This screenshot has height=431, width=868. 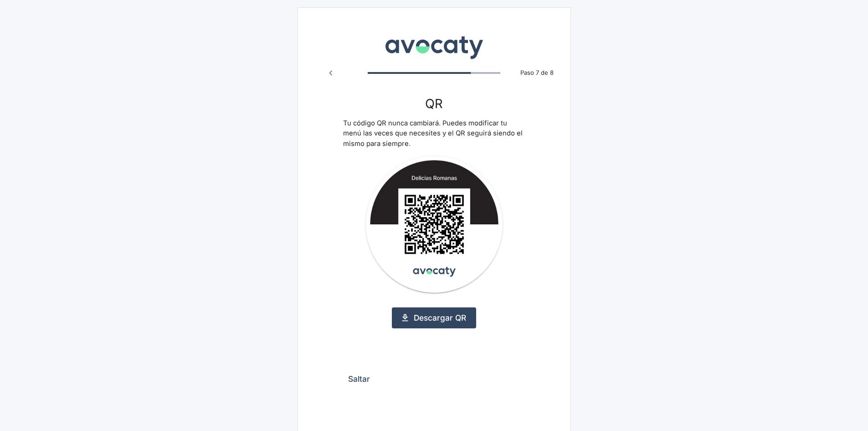 What do you see at coordinates (434, 318) in the screenshot?
I see `a: Descargar QR` at bounding box center [434, 318].